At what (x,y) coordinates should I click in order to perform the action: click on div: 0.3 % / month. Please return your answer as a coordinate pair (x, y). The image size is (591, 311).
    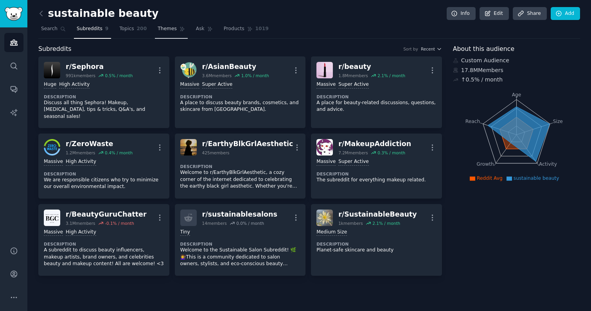
    Looking at the image, I should click on (391, 153).